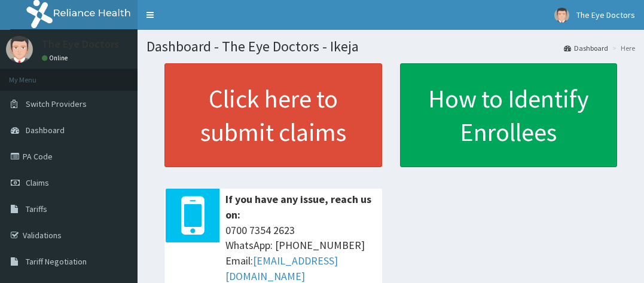 This screenshot has width=644, height=283. Describe the element at coordinates (36, 209) in the screenshot. I see `span: Tariffs` at that location.